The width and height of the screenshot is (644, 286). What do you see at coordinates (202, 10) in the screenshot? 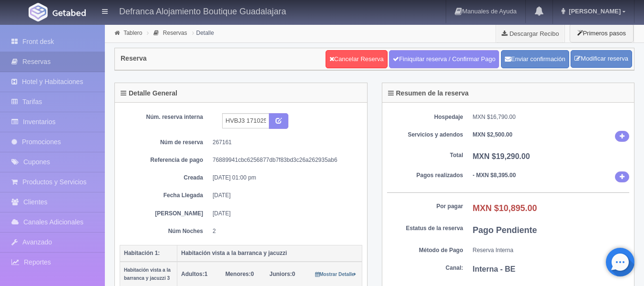
I see `h4: Defranca Alojamiento Boutique Guadalajara` at bounding box center [202, 10].